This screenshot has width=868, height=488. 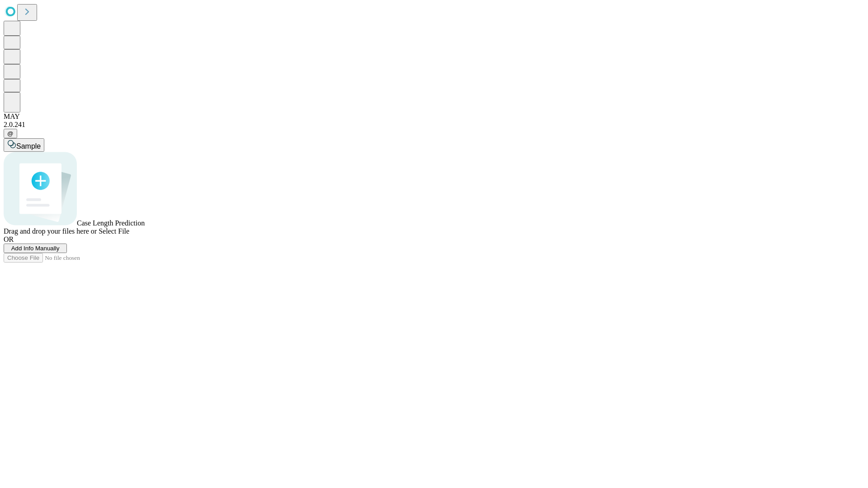 I want to click on span: Select File, so click(x=114, y=231).